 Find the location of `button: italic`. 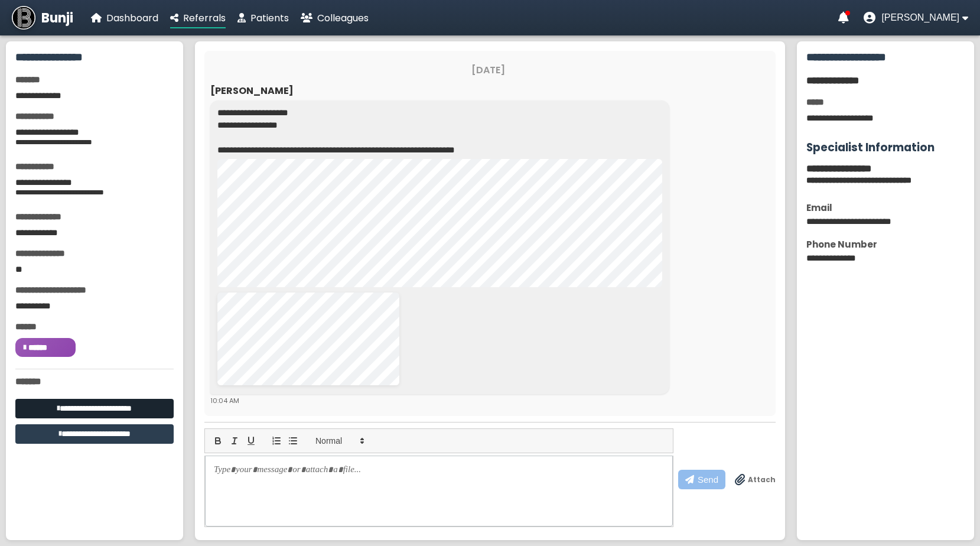

button: italic is located at coordinates (235, 440).